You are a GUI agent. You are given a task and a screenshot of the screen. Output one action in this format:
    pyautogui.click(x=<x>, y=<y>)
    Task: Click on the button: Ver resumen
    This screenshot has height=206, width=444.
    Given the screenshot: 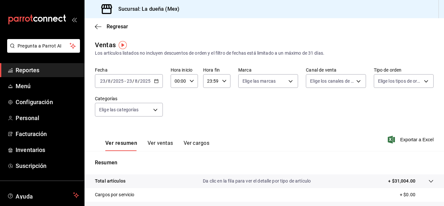 What is the action you would take?
    pyautogui.click(x=121, y=145)
    